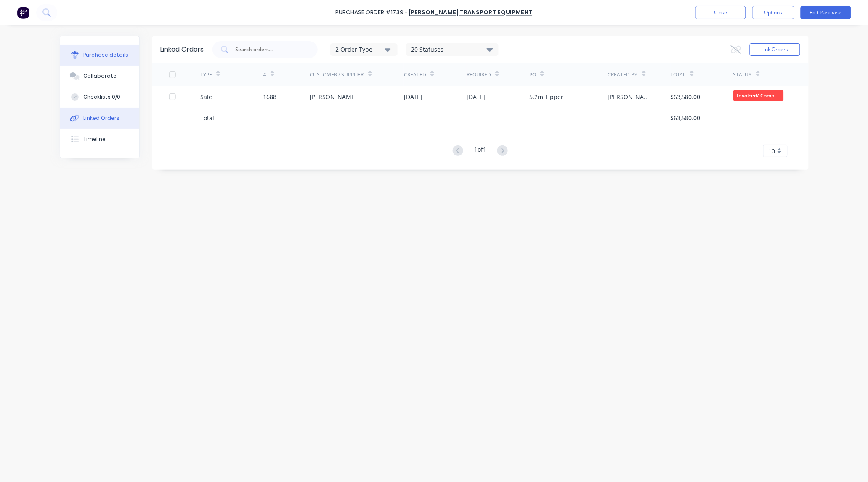  Describe the element at coordinates (372, 12) in the screenshot. I see `div: Purchase Order #1739 -` at that location.